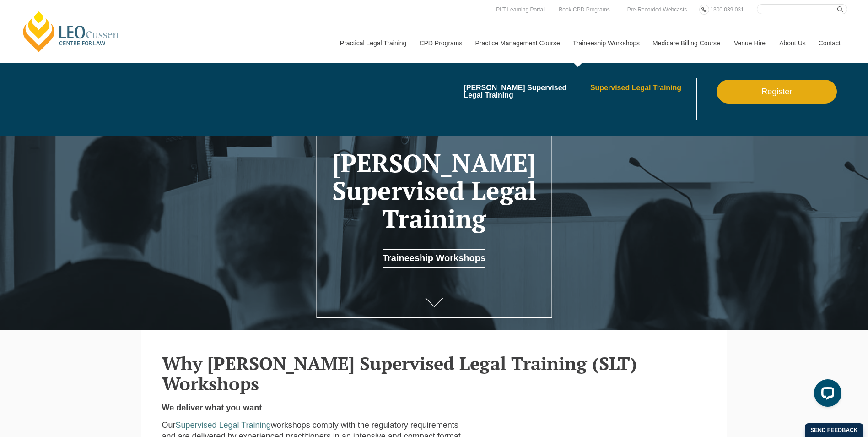 The image size is (868, 437). What do you see at coordinates (584, 10) in the screenshot?
I see `a: Book CPD Programs` at bounding box center [584, 10].